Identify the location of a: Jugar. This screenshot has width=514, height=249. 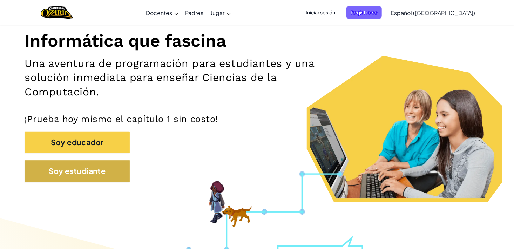
(221, 13).